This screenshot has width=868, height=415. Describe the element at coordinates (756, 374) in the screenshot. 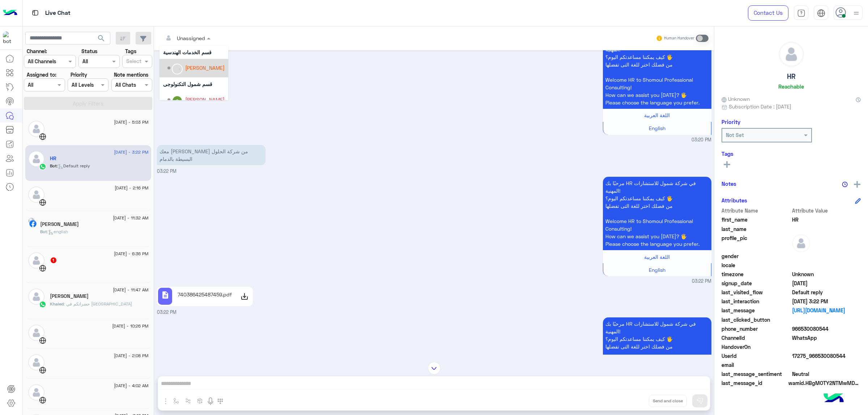

I see `span: last_message_sentiment` at that location.